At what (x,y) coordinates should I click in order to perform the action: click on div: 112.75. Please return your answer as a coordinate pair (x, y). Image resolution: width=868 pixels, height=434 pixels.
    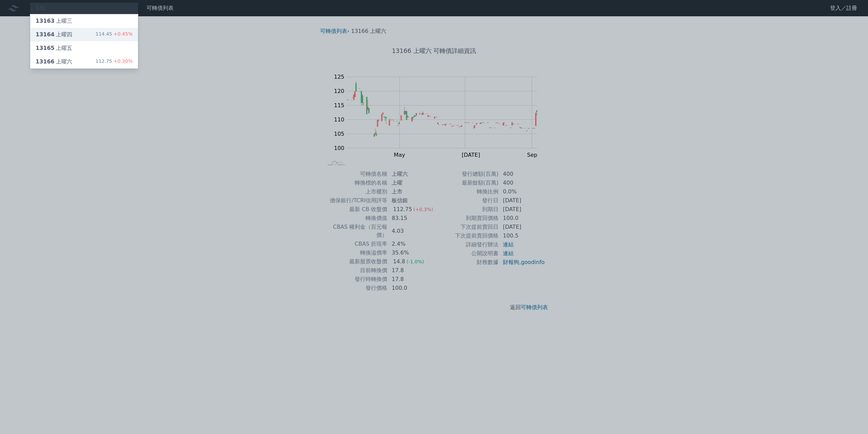
    Looking at the image, I should click on (114, 62).